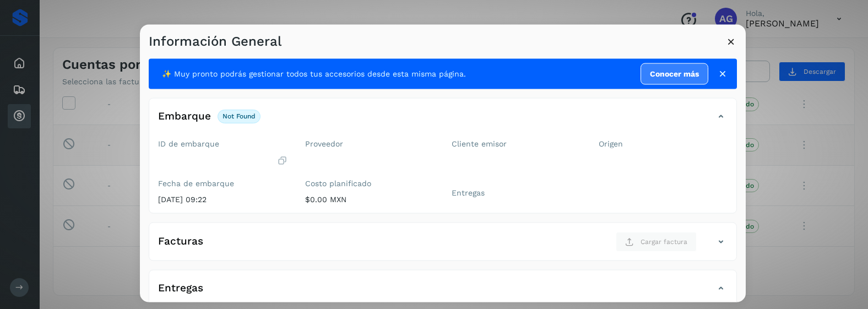  What do you see at coordinates (516, 193) in the screenshot?
I see `label: Entregas` at bounding box center [516, 193].